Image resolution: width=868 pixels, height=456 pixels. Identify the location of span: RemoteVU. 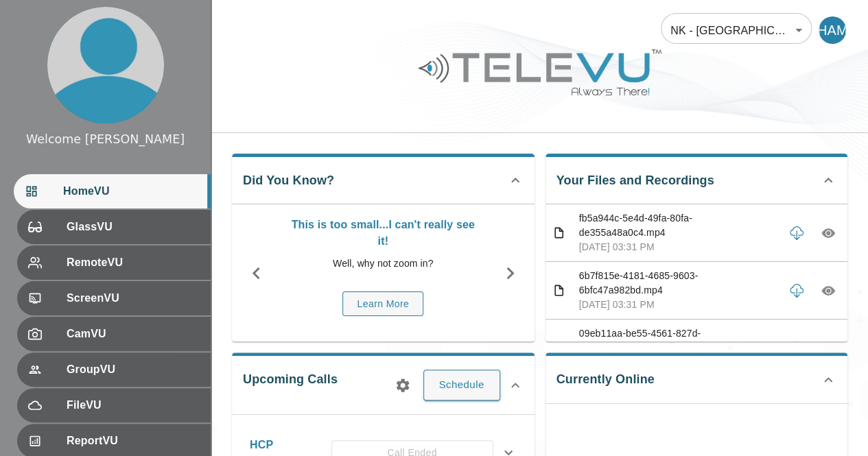
(133, 263).